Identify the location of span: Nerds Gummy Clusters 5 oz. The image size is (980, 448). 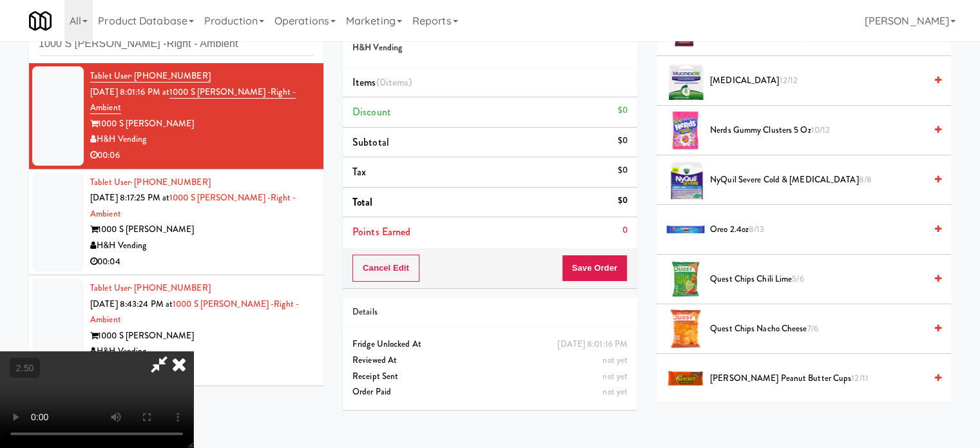
(818, 130).